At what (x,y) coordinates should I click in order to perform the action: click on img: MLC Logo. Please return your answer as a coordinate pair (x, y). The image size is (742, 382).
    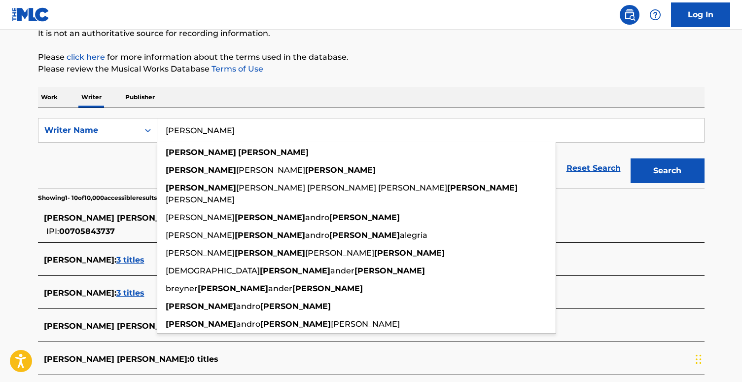
    Looking at the image, I should click on (31, 14).